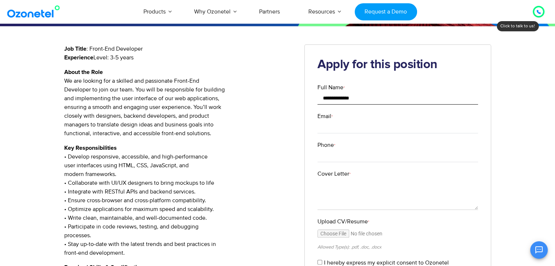 The image size is (555, 266). Describe the element at coordinates (91, 148) in the screenshot. I see `strong: Key Responsibilities` at that location.